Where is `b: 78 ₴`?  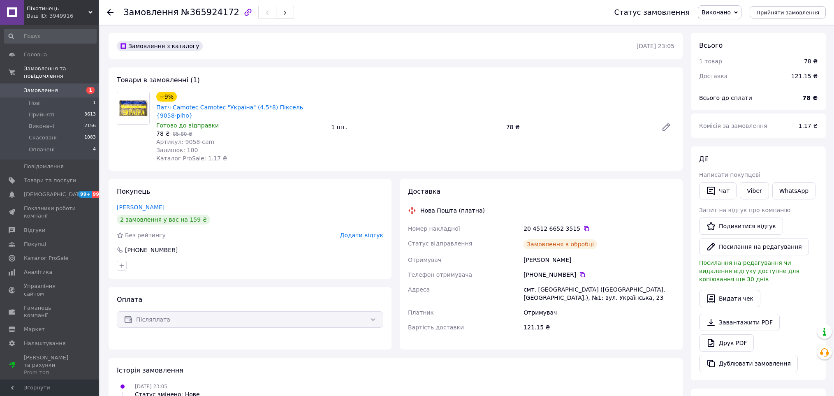 b: 78 ₴ is located at coordinates (810, 98).